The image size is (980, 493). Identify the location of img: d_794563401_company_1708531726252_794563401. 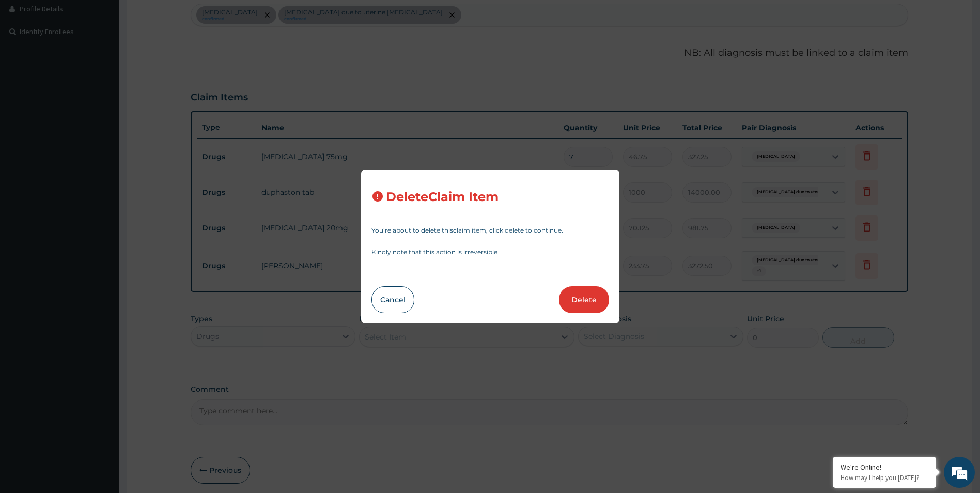
(30, 65).